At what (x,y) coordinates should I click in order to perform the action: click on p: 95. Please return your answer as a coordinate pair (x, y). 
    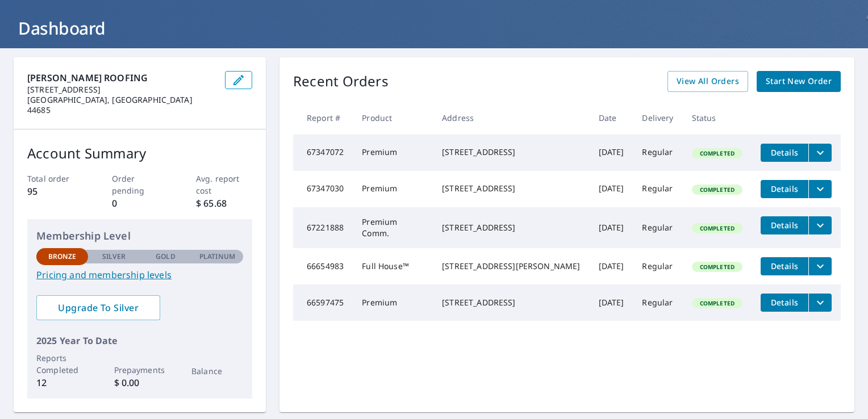
    Looking at the image, I should click on (55, 191).